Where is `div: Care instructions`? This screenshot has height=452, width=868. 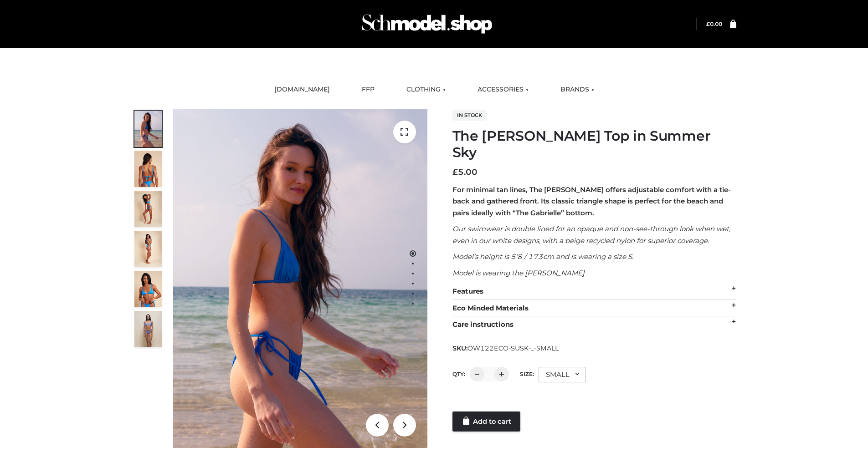 div: Care instructions is located at coordinates (594, 325).